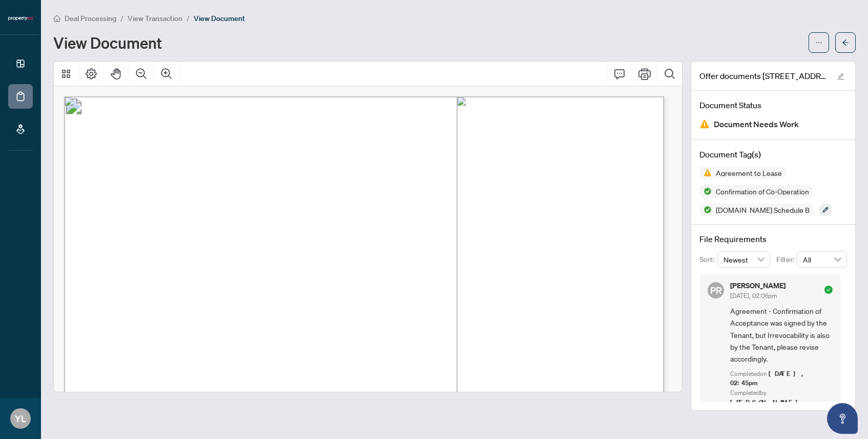 This screenshot has width=868, height=439. Describe the element at coordinates (773, 155) in the screenshot. I see `h4: Document Tag(s)` at that location.